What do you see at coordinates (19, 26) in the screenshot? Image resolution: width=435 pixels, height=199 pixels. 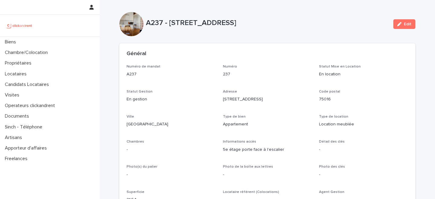 I see `img: UCB0brd3T0yccxBKYDjQ` at bounding box center [19, 26].